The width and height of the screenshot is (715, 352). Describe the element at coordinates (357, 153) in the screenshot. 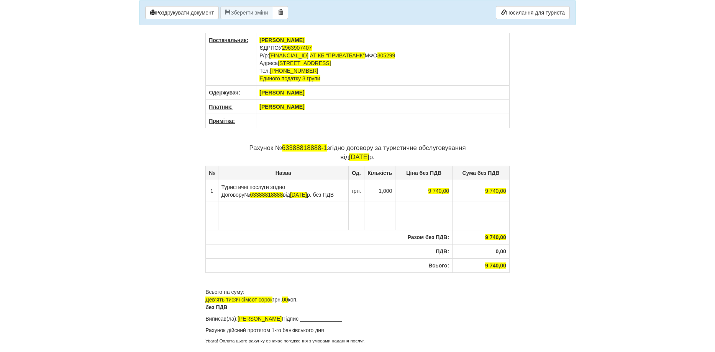

I see `p: Рахунок № згідно договору за туристичне обслуговування від р.` at that location.